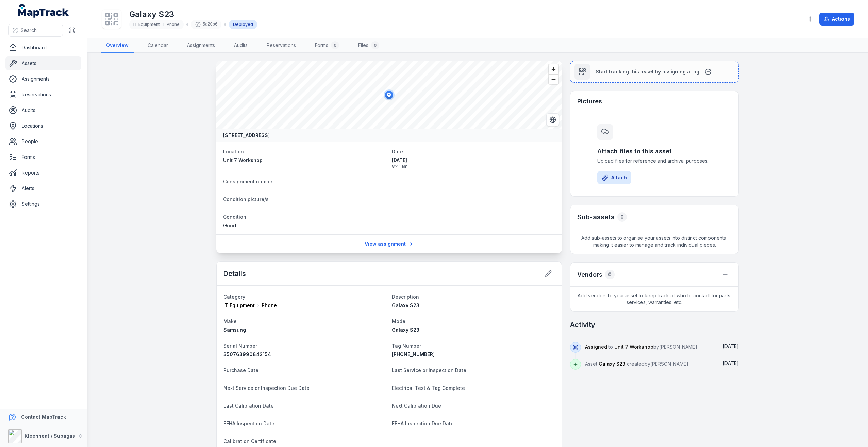 This screenshot has height=447, width=868. Describe the element at coordinates (246, 199) in the screenshot. I see `span: Condition picture/s` at that location.